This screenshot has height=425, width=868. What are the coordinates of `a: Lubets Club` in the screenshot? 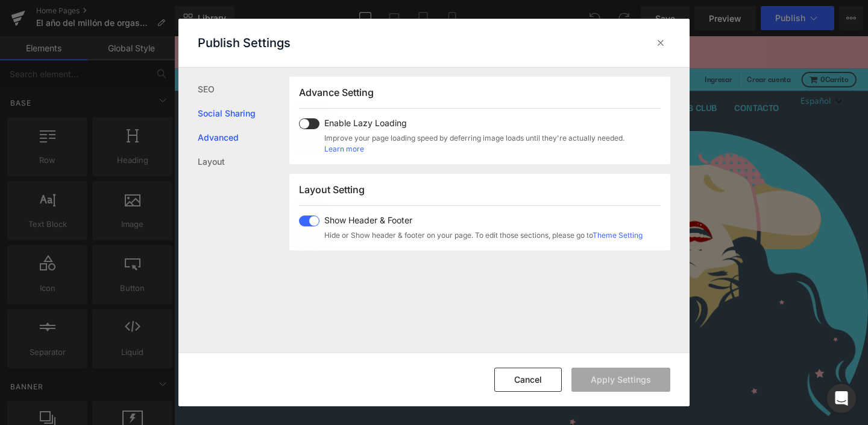 It's located at (542, 76).